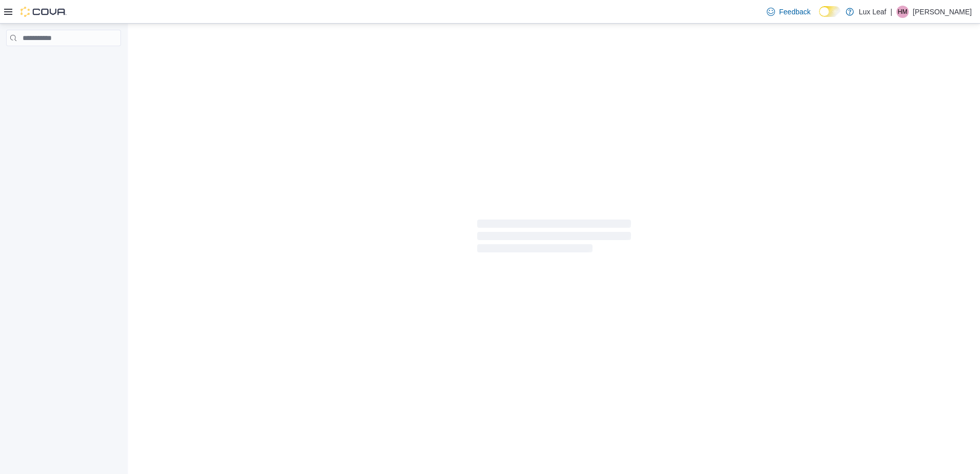 Image resolution: width=980 pixels, height=474 pixels. Describe the element at coordinates (63, 61) in the screenshot. I see `nav: Complex example` at that location.